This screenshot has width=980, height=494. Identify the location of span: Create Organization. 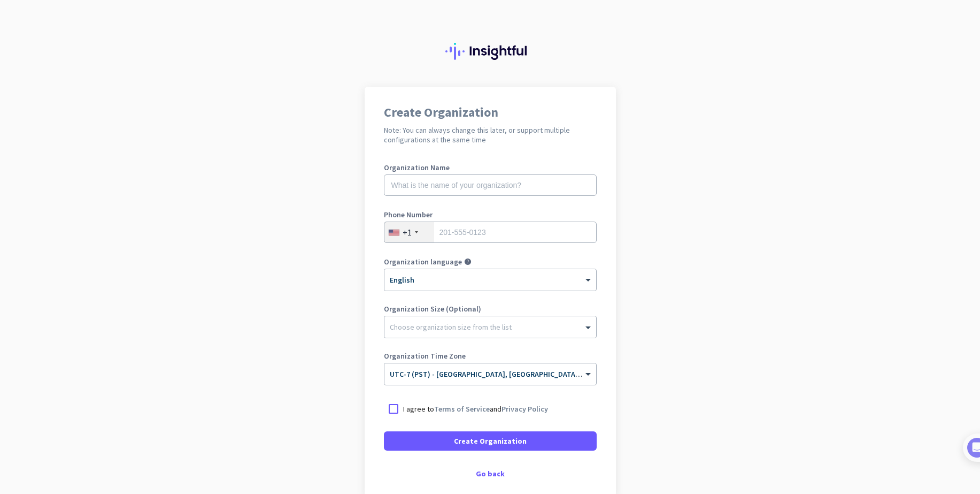
(490, 441).